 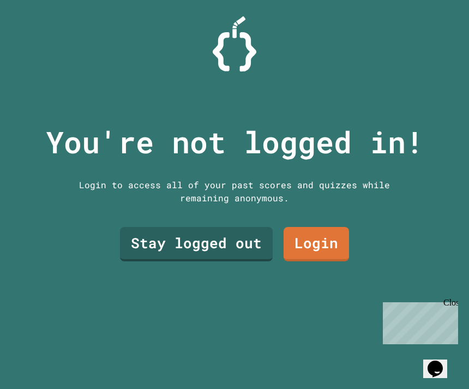 What do you see at coordinates (197, 244) in the screenshot?
I see `a: Stay logged out` at bounding box center [197, 244].